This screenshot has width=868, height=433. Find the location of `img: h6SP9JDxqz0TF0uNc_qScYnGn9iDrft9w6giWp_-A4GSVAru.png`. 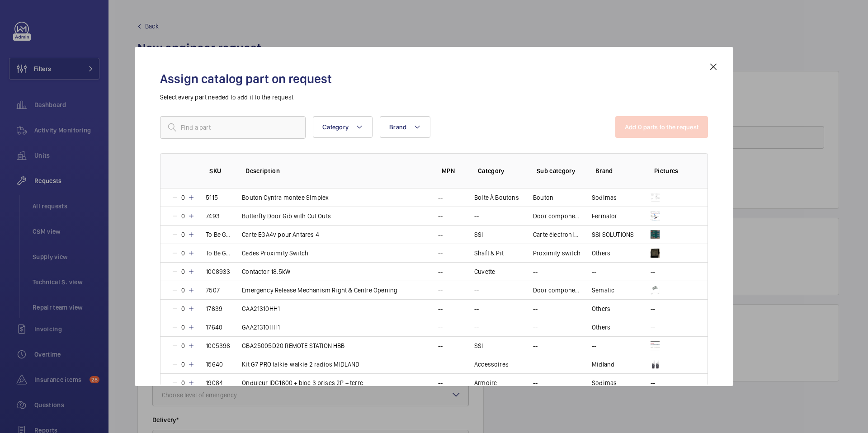

img: h6SP9JDxqz0TF0uNc_qScYnGn9iDrft9w6giWp_-A4GSVAru.png is located at coordinates (655, 253).